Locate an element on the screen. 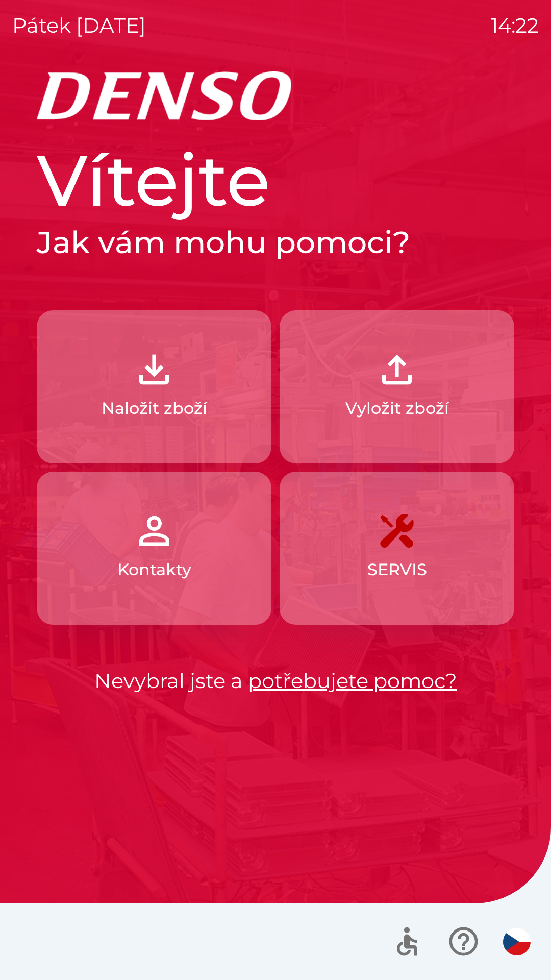 The width and height of the screenshot is (551, 980). p: Kontakty is located at coordinates (154, 570).